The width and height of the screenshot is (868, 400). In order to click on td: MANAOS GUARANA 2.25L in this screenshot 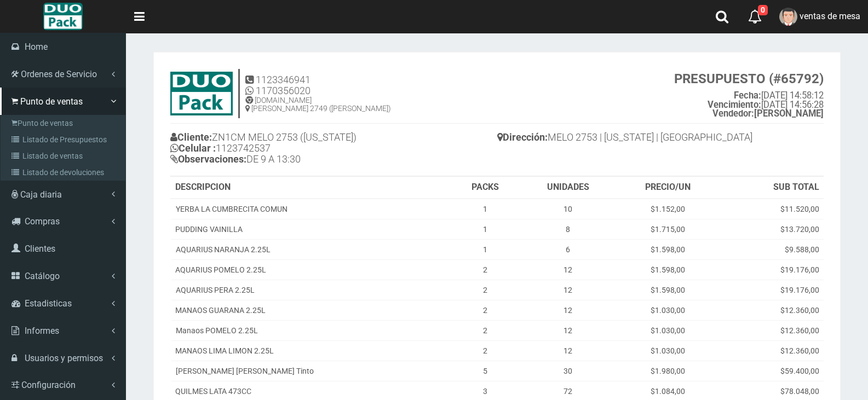, I will do `click(310, 310)`.